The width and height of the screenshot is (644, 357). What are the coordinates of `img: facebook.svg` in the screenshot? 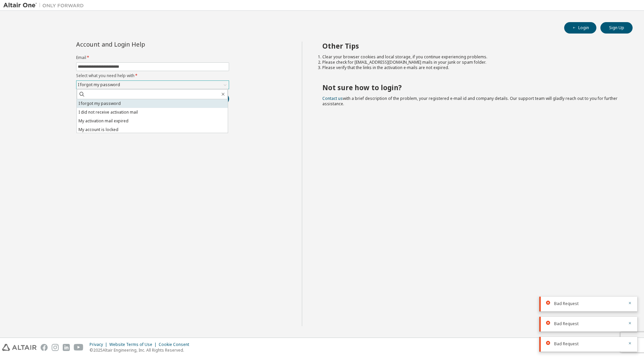 It's located at (44, 347).